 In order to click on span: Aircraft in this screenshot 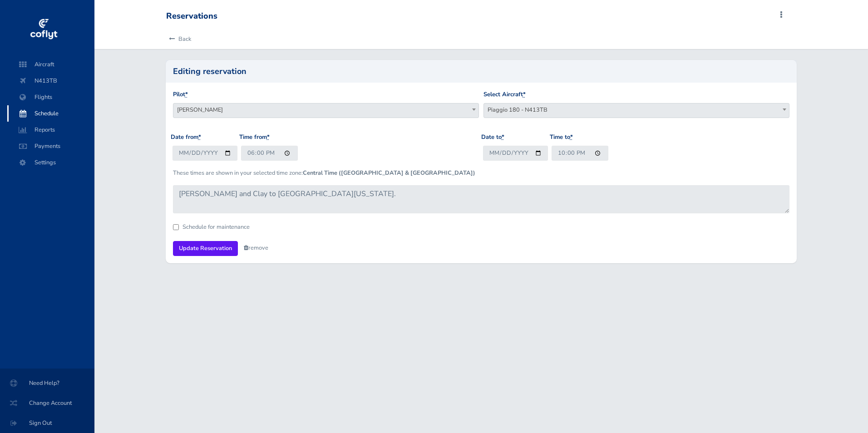, I will do `click(51, 65)`.